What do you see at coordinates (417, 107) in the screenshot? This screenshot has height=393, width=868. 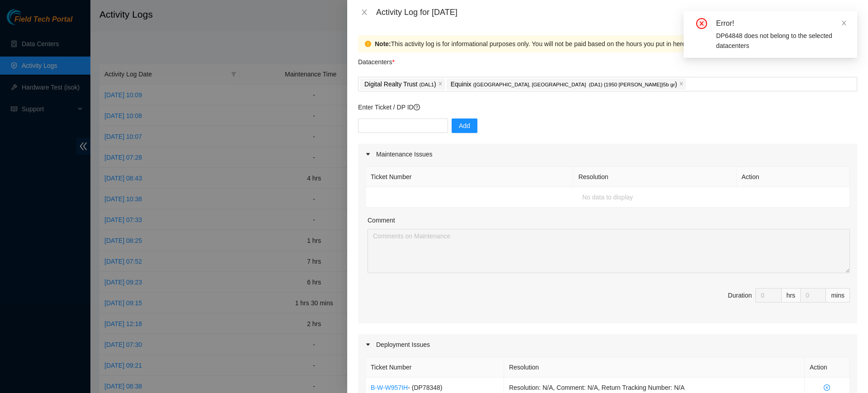 I see `span: question-circle` at bounding box center [417, 107].